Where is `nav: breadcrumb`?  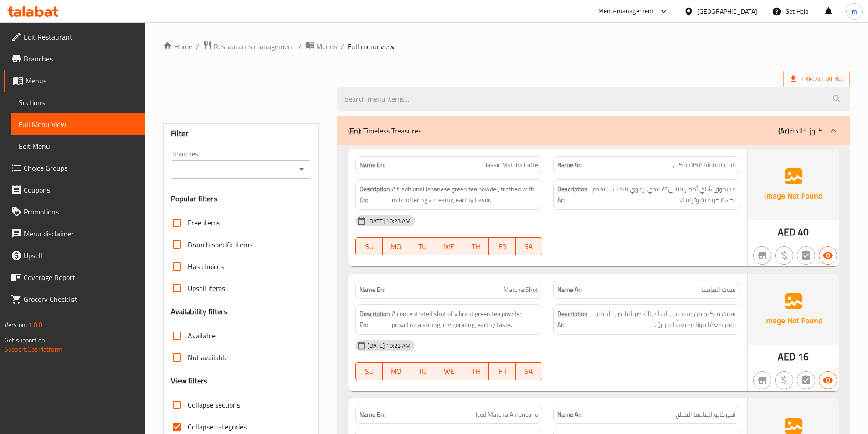
nav: breadcrumb is located at coordinates (506, 47).